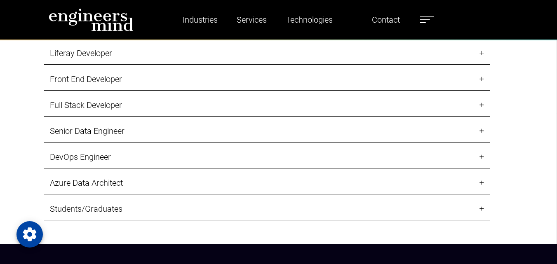 The image size is (557, 264). What do you see at coordinates (267, 105) in the screenshot?
I see `a: Full Stack Developer` at bounding box center [267, 105].